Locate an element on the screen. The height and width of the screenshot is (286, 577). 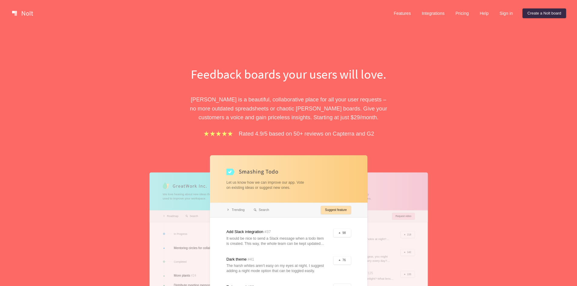
a: Create a Nolt board is located at coordinates (544, 13).